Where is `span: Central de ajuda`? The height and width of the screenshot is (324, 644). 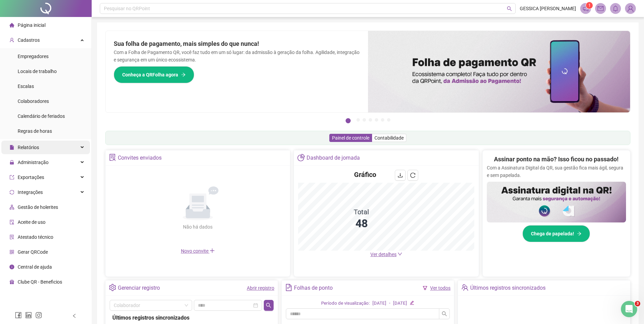
span: Central de ajuda is located at coordinates (35, 267).